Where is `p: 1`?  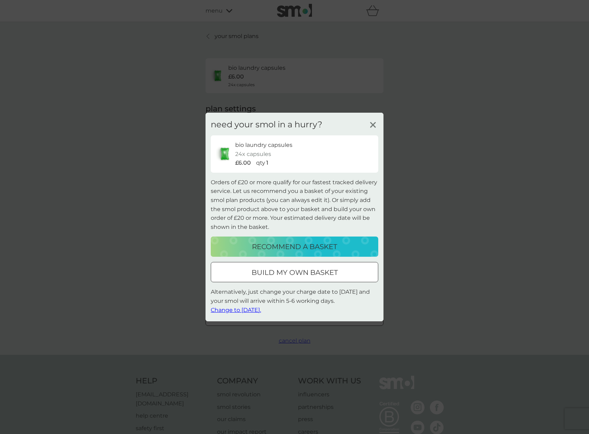 p: 1 is located at coordinates (267, 163).